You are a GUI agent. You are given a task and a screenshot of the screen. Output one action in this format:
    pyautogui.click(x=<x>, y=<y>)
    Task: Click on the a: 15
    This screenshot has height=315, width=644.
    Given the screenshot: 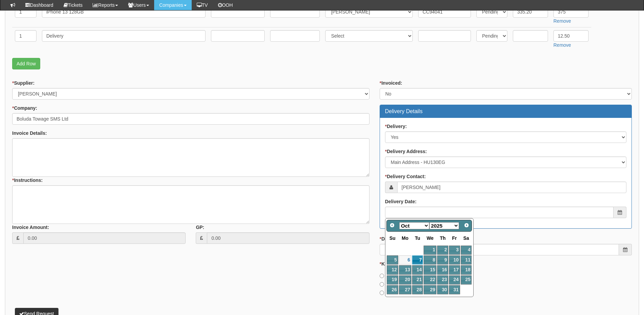 What is the action you would take?
    pyautogui.click(x=430, y=269)
    